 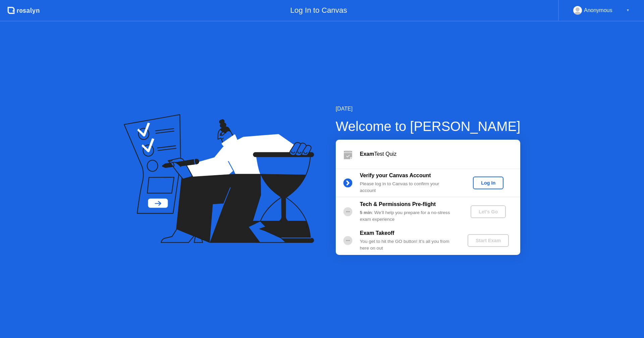 What do you see at coordinates (488, 212) in the screenshot?
I see `button: Let's Go` at bounding box center [488, 212].